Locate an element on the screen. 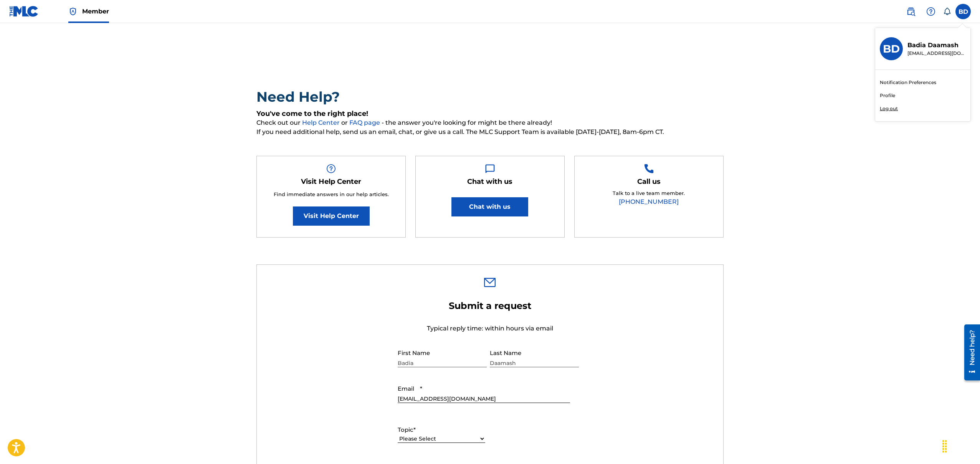  div: Need help? is located at coordinates (13, 26).